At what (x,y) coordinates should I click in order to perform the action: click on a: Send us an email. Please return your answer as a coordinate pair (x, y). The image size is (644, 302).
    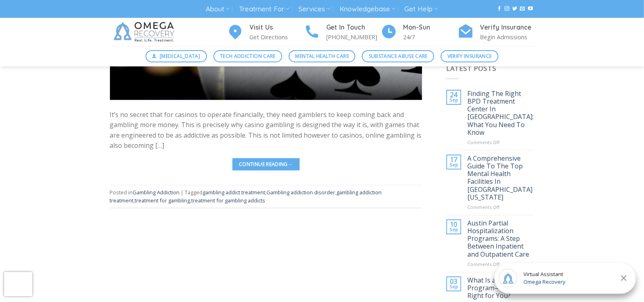
    Looking at the image, I should click on (522, 9).